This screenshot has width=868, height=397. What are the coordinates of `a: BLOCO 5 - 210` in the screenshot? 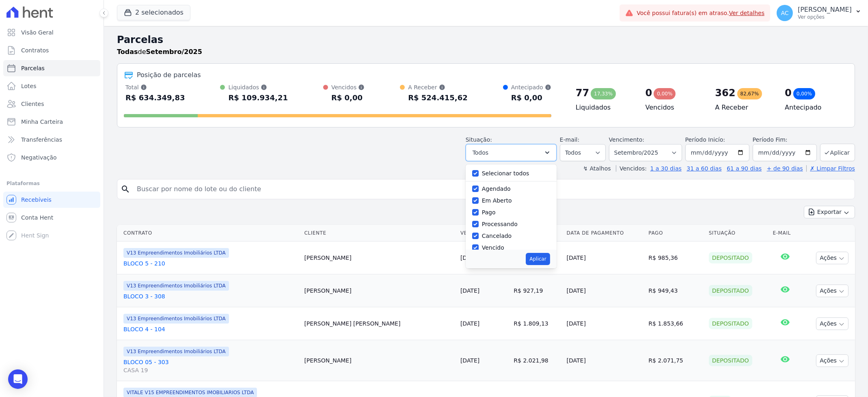 It's located at (210, 263).